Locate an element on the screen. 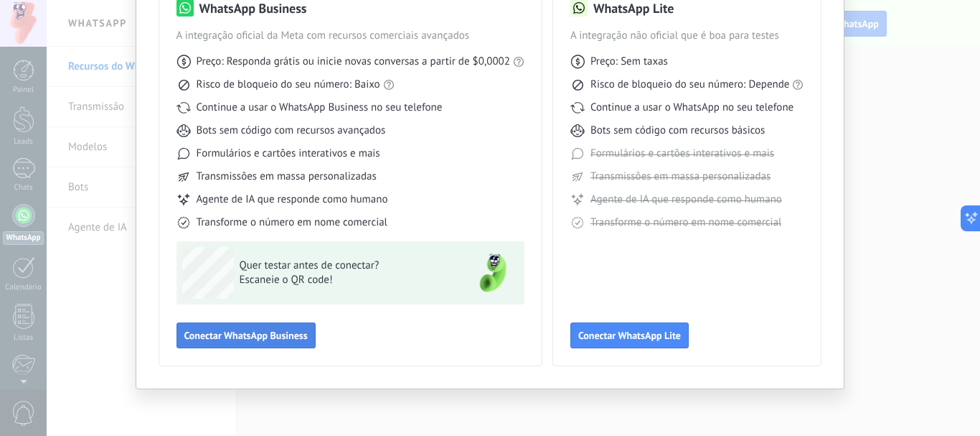  span: Conectar WhatsApp Business is located at coordinates (246, 335).